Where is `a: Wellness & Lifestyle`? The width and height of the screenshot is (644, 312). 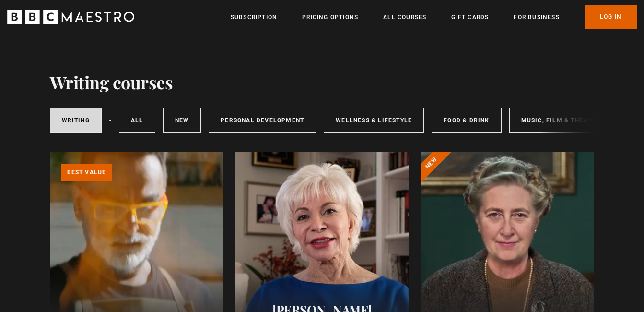 a: Wellness & Lifestyle is located at coordinates (373, 120).